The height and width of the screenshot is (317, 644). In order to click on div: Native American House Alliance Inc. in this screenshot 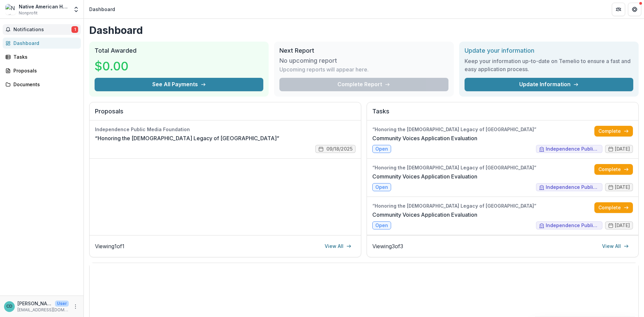, I will do `click(44, 6)`.